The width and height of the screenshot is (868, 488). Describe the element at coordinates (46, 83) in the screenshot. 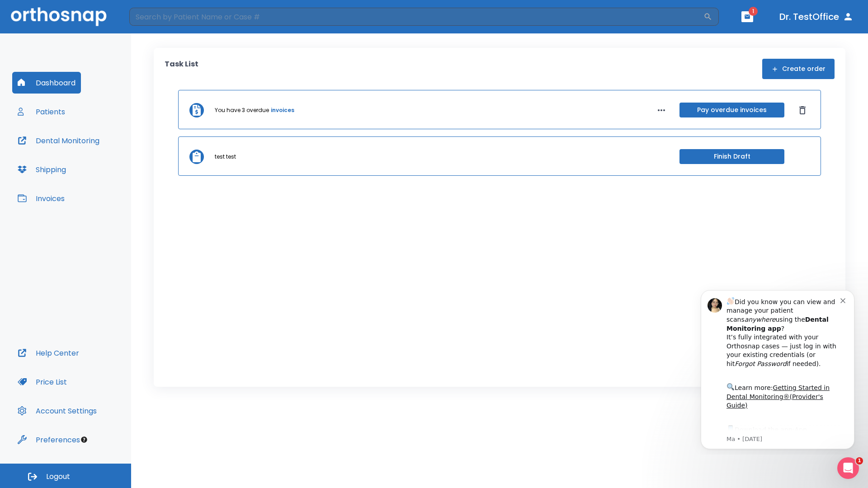

I see `button: Dashboard` at that location.